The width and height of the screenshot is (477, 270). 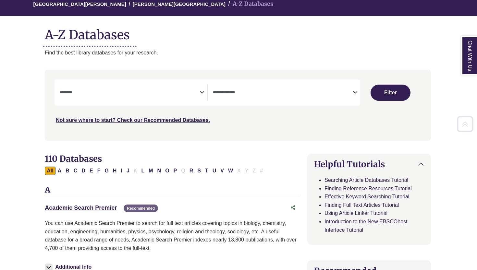 I want to click on a: Back to Top, so click(x=465, y=124).